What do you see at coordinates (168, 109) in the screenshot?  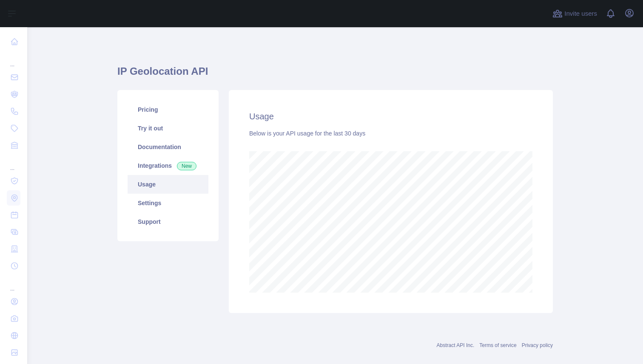 I see `a: Pricing` at bounding box center [168, 109].